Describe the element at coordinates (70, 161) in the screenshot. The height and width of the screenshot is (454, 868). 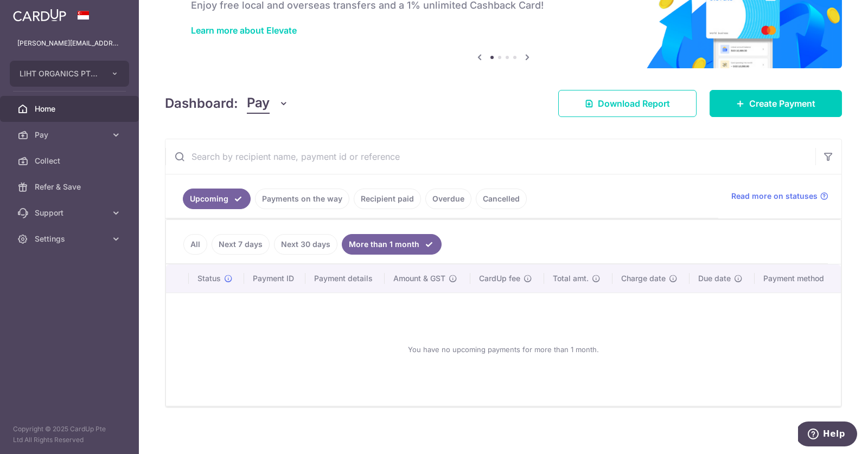
I see `span: Collect` at that location.